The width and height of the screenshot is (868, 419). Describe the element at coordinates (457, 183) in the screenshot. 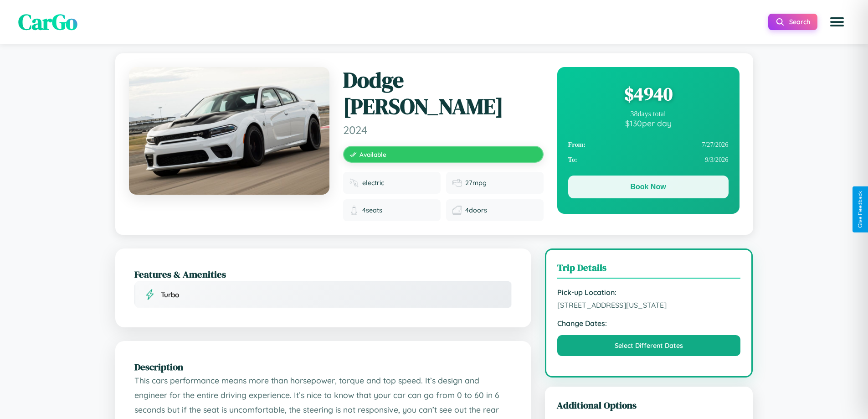

I see `img: Fuel efficiency` at that location.